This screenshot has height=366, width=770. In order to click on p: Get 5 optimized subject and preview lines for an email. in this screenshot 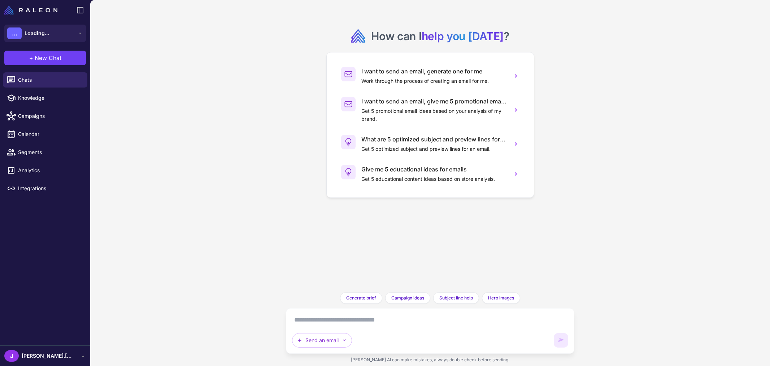, I will do `click(434, 149)`.